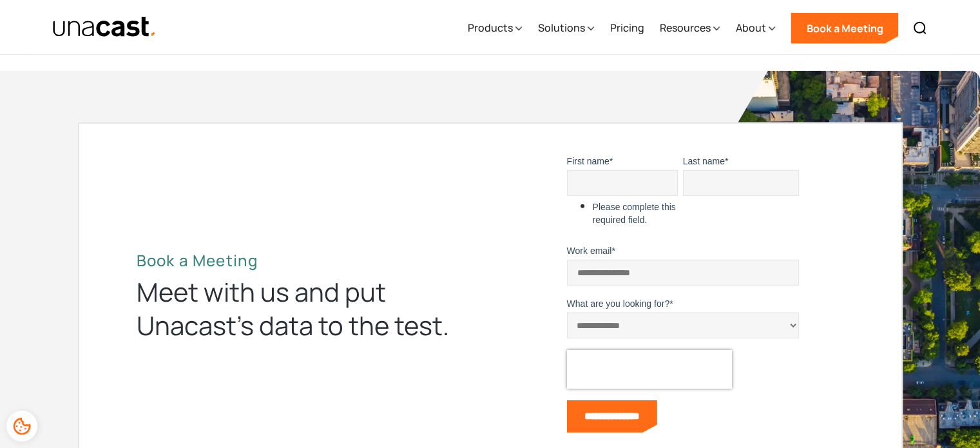 The width and height of the screenshot is (980, 448). What do you see at coordinates (105, 27) in the screenshot?
I see `img: Unacast text logo` at bounding box center [105, 27].